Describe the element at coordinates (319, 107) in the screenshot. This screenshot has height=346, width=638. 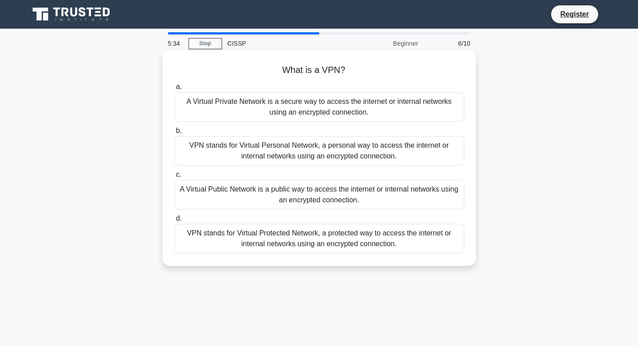
I see `div: A Virtual Private Network is a secure way to access the internet or internal networks using an en...` at that location.